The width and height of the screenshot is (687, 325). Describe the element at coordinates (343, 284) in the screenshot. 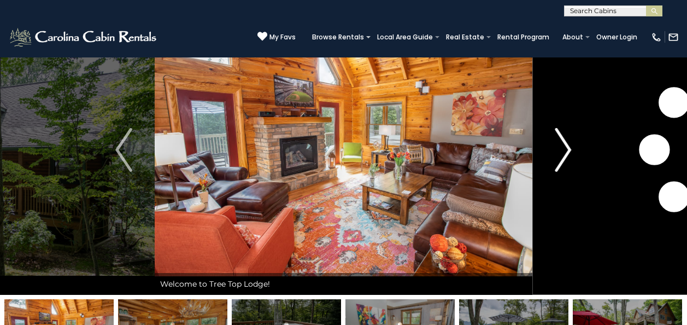

I see `div: Welcome to Tree Top Lodge!` at that location.